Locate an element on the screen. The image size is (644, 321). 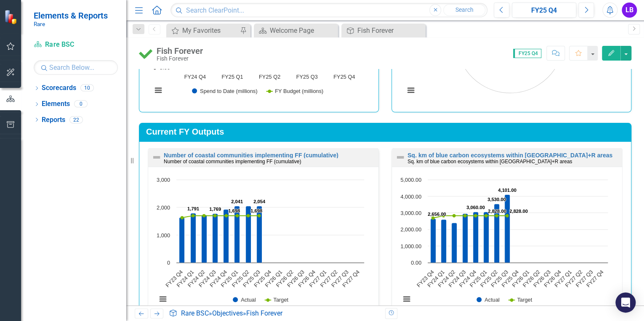
div: LB is located at coordinates (630, 10).